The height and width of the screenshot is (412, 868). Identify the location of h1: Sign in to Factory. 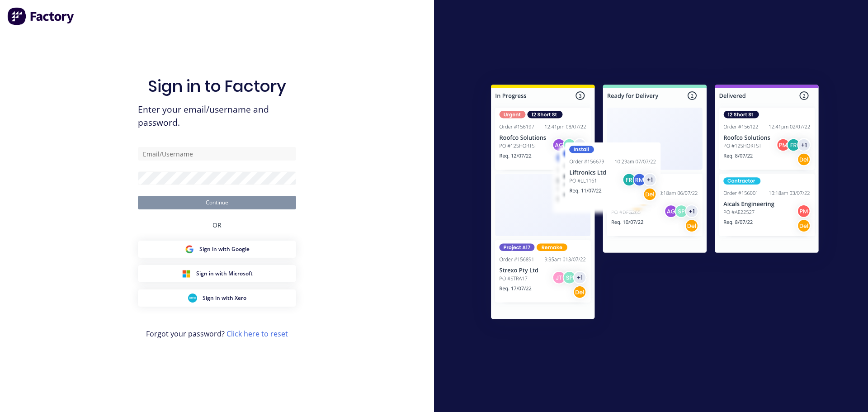
(217, 86).